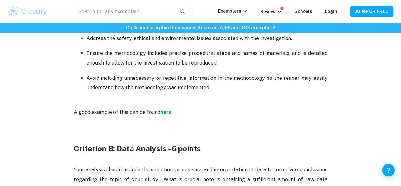 Image resolution: width=401 pixels, height=186 pixels. What do you see at coordinates (117, 112) in the screenshot?
I see `span: A good example of this can be found` at bounding box center [117, 112].